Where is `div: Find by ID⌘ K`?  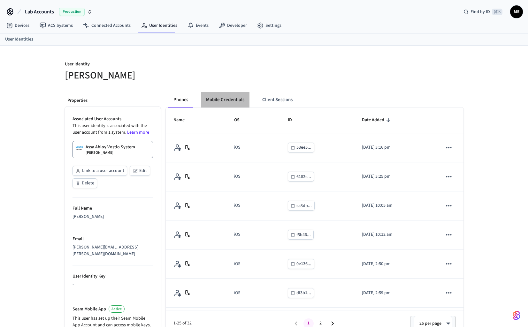 div: Find by ID⌘ K is located at coordinates (483, 12).